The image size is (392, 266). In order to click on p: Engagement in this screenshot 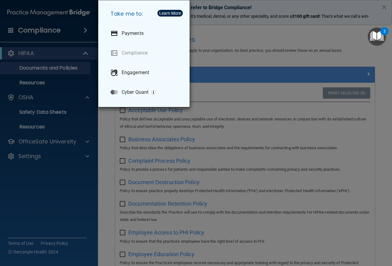, I will do `click(135, 73)`.